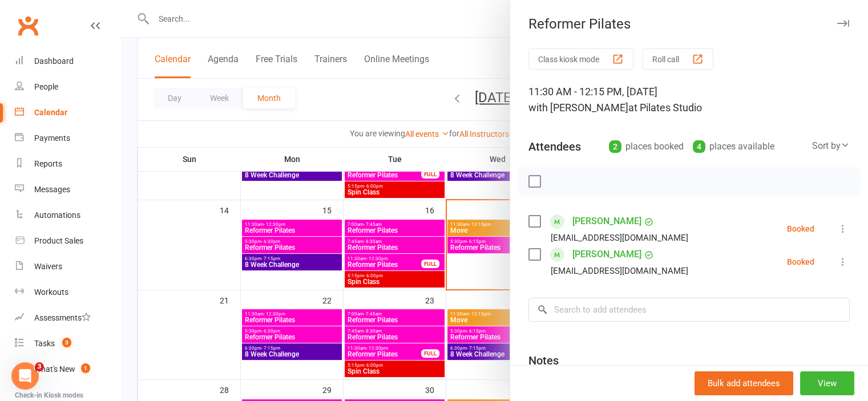 The image size is (868, 401). Describe the element at coordinates (699, 147) in the screenshot. I see `div: 4` at that location.